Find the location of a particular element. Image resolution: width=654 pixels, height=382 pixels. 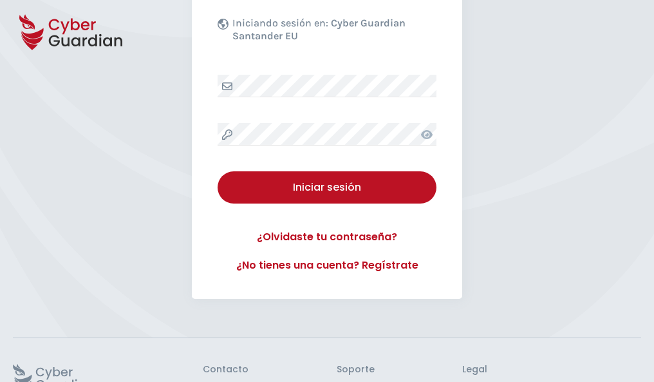

h3: Soporte is located at coordinates (355, 369).